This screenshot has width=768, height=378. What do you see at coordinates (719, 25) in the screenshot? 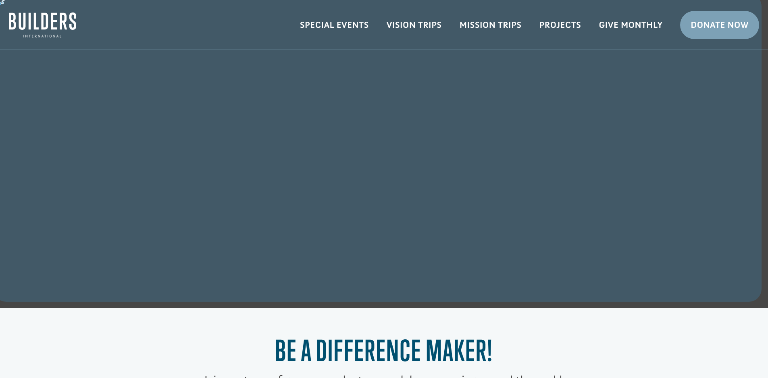
I see `a: Donate Now` at bounding box center [719, 25].